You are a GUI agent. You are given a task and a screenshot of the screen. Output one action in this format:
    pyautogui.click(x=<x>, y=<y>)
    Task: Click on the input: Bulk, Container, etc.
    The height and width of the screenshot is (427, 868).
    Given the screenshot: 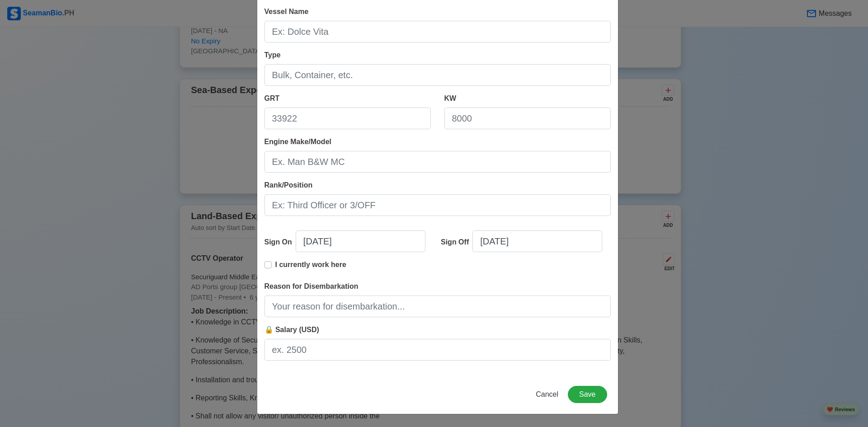 What is the action you would take?
    pyautogui.click(x=437, y=75)
    